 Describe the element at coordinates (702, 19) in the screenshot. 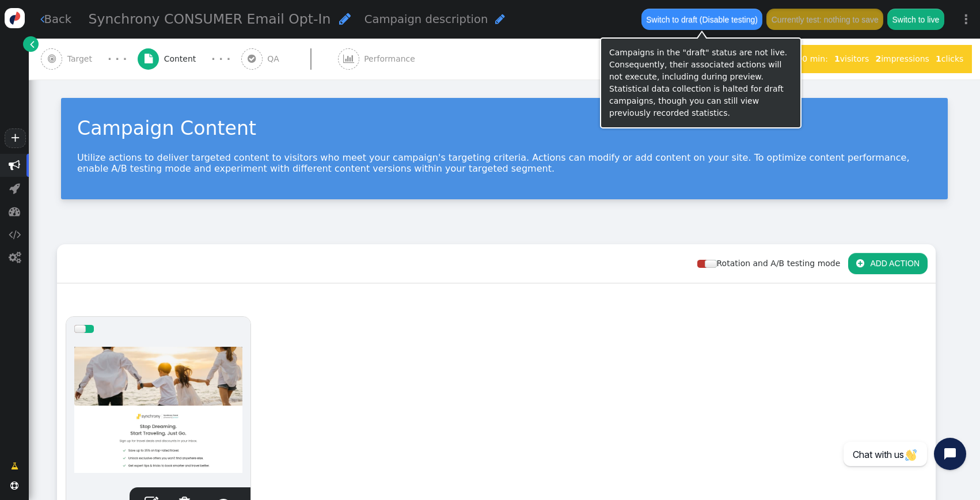

I see `button: Switch to draft (Disable testing)` at that location.